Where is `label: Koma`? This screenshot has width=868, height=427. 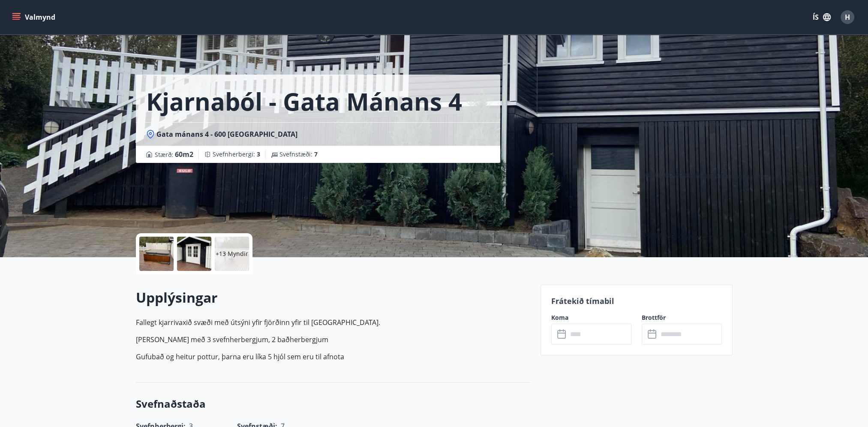 label: Koma is located at coordinates (591, 317).